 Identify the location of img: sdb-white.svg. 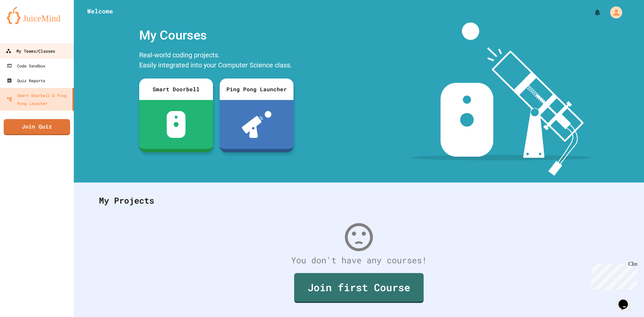
(176, 125).